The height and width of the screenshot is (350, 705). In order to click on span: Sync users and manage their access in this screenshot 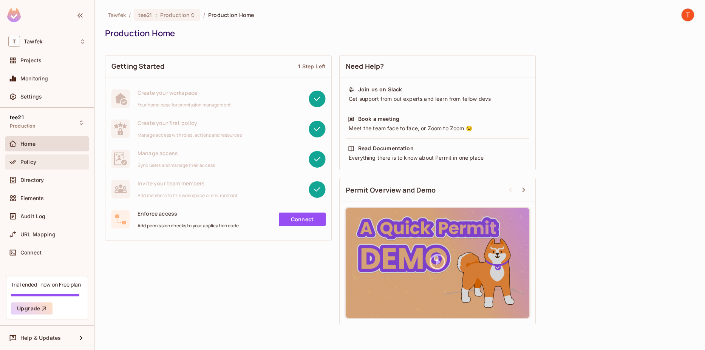, I will do `click(176, 166)`.